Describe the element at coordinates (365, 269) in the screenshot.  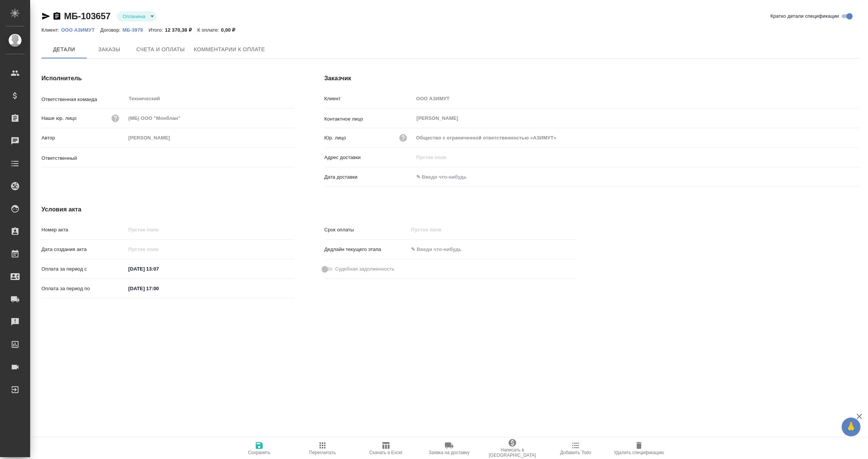
I see `span: Судебная задолженность` at that location.